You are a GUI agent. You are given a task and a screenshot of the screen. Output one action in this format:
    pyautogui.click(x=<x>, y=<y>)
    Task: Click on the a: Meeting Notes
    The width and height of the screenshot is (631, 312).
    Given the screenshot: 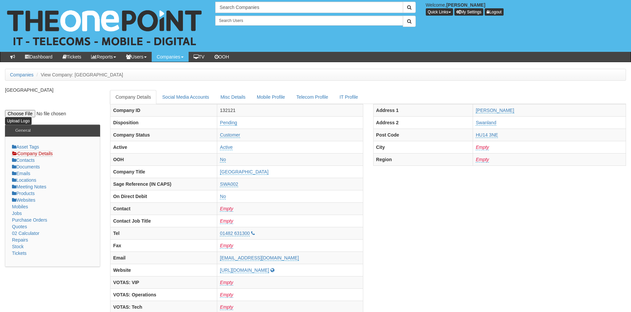 What is the action you would take?
    pyautogui.click(x=29, y=187)
    